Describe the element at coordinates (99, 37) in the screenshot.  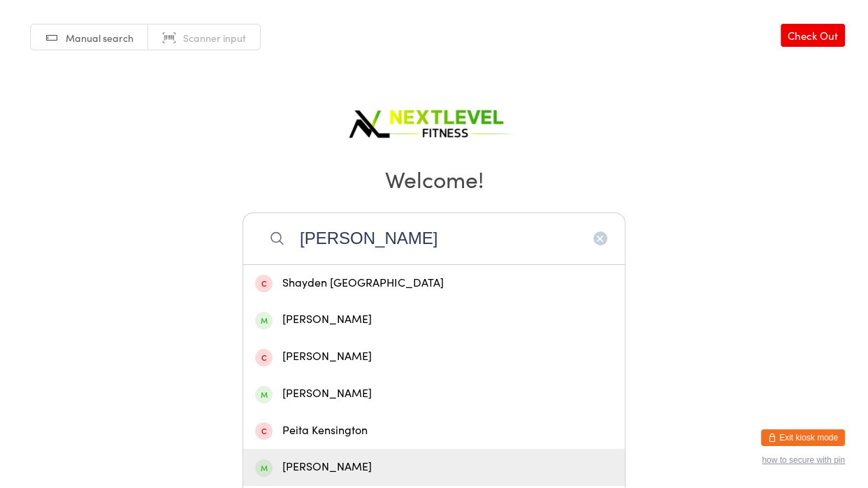
I see `span: Manual search` at that location.